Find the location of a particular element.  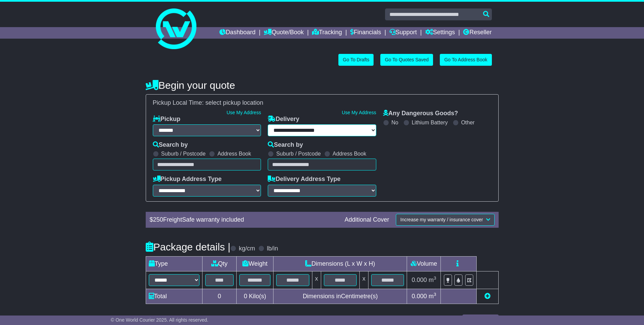

h4: Begin your quote is located at coordinates (322, 85).